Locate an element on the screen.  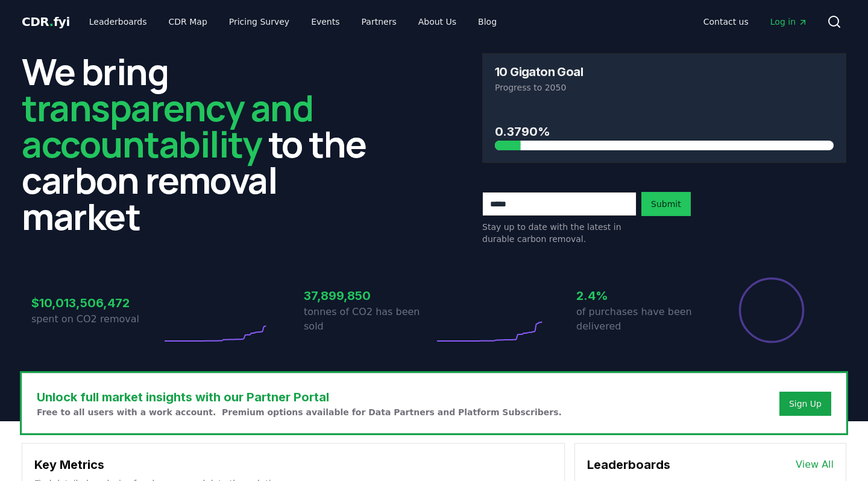
a: Leaderboards is located at coordinates (118, 22).